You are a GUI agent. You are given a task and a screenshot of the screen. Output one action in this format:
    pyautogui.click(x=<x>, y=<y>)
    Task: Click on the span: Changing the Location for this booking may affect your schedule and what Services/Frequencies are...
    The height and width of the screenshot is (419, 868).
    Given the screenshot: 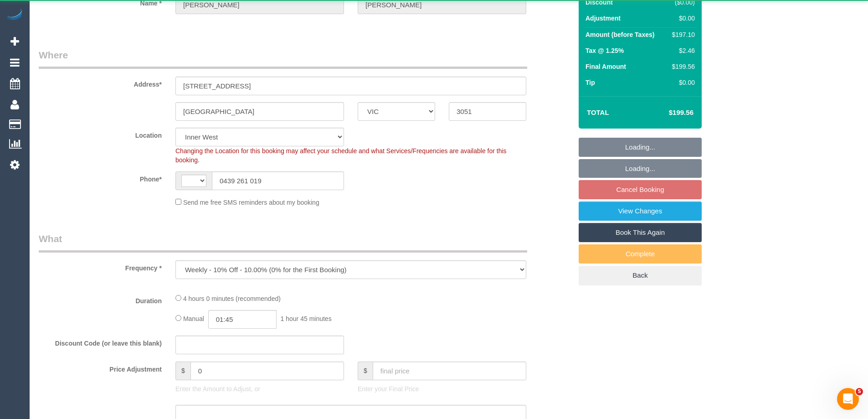 What is the action you would take?
    pyautogui.click(x=341, y=155)
    